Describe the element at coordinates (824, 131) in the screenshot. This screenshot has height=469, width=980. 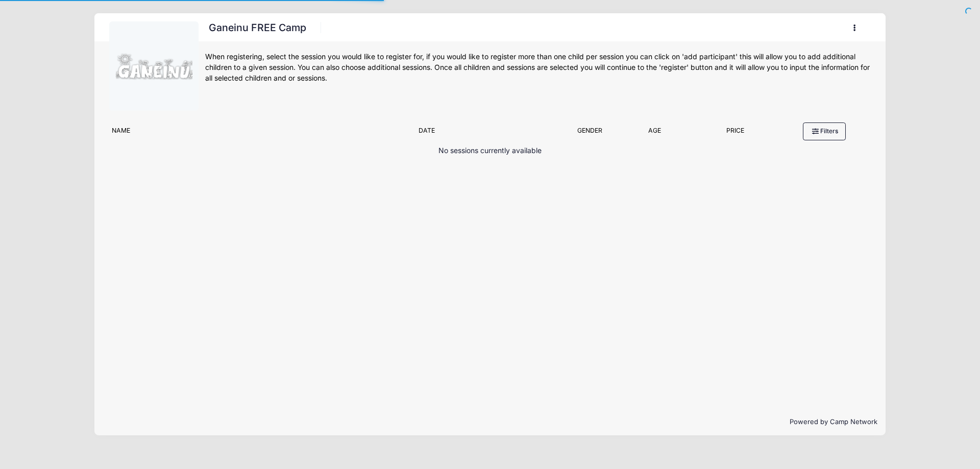
I see `button: Filters` at that location.